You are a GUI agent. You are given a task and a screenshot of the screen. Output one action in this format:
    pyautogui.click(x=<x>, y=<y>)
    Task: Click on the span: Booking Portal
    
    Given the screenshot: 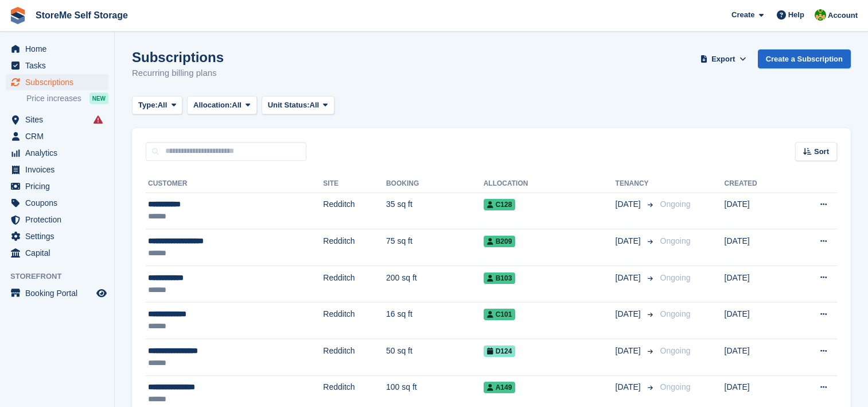 What is the action you would take?
    pyautogui.click(x=60, y=293)
    